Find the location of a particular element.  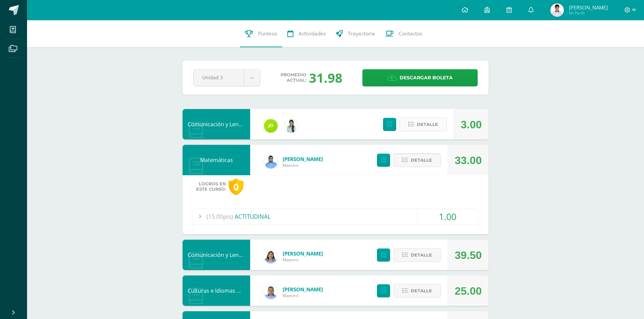

img: 58211983430390fd978f7a65ba7f1128.png is located at coordinates (271, 292).